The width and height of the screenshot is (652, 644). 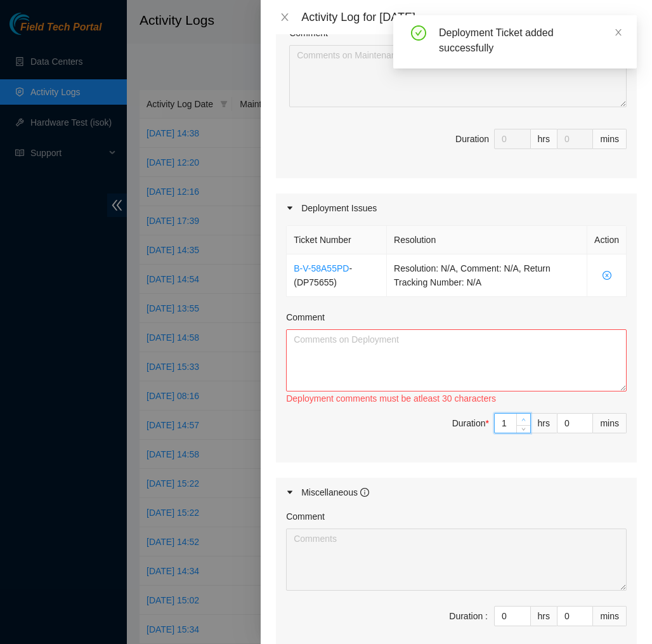 What do you see at coordinates (285, 18) in the screenshot?
I see `button: Close` at bounding box center [285, 18].